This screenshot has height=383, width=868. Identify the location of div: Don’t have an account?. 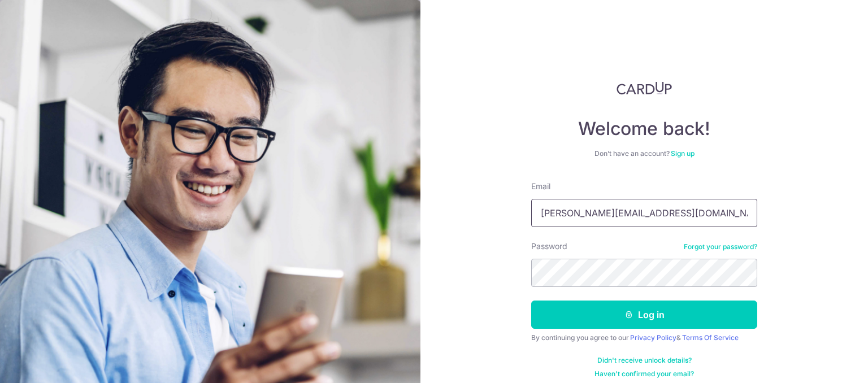
(644, 154).